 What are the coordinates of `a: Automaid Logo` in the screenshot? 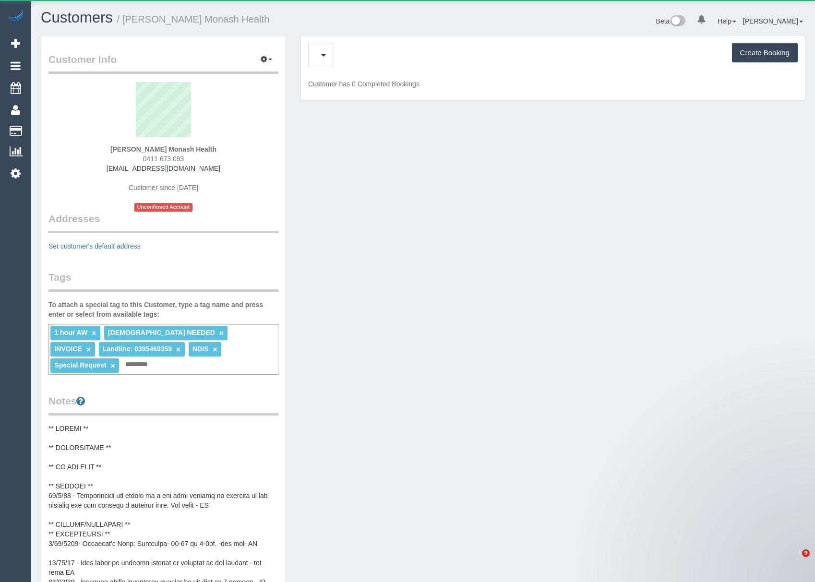 It's located at (15, 16).